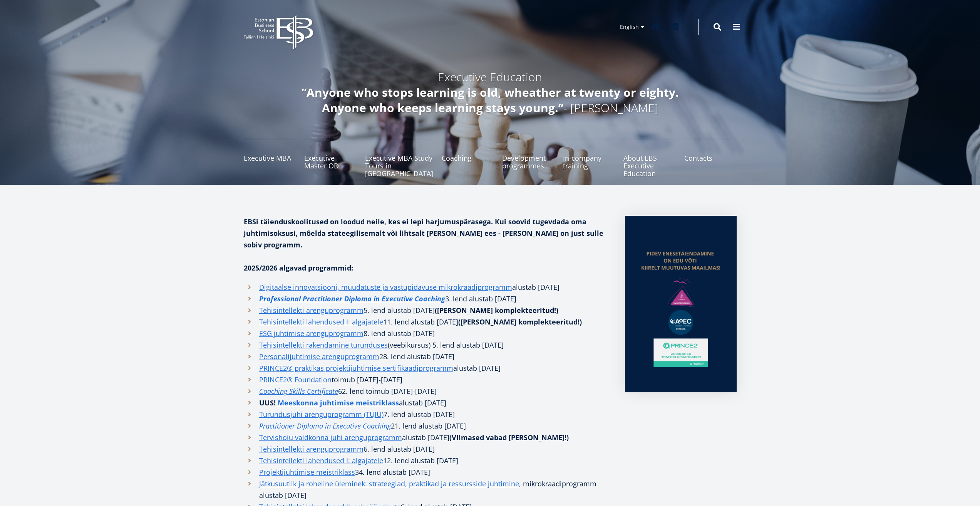 The height and width of the screenshot is (506, 980). Describe the element at coordinates (468, 158) in the screenshot. I see `a: Coaching` at that location.